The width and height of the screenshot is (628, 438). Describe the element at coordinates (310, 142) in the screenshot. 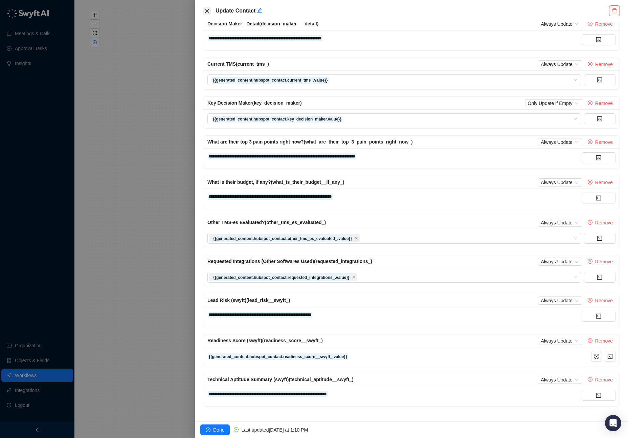

I see `span: What are their top 3 pain points right now? (what_are_their_top_3_pain_points_right_now_)` at that location.